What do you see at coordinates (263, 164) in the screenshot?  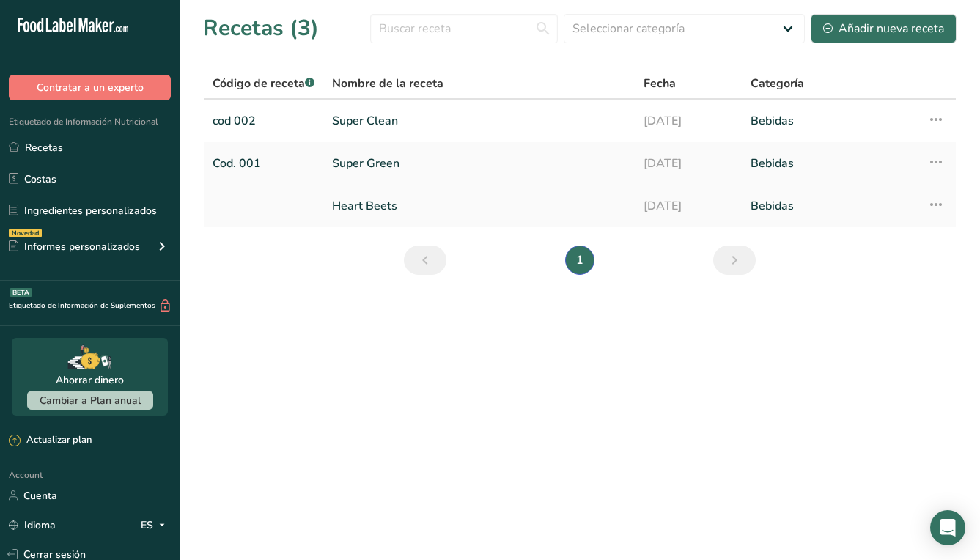 I see `a: Cod. 001` at bounding box center [263, 164].